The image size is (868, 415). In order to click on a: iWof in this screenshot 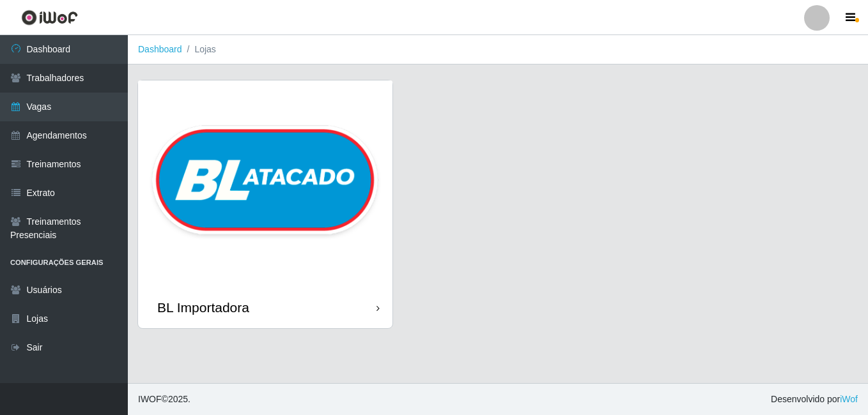, I will do `click(849, 400)`.